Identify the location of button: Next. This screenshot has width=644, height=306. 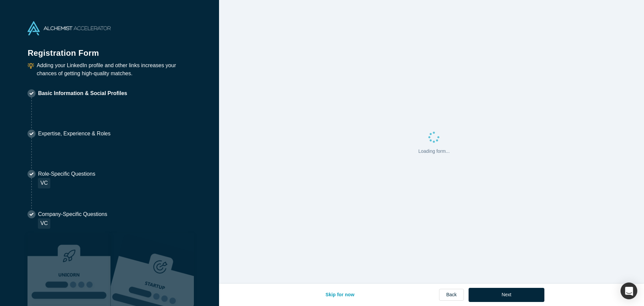
(507, 295).